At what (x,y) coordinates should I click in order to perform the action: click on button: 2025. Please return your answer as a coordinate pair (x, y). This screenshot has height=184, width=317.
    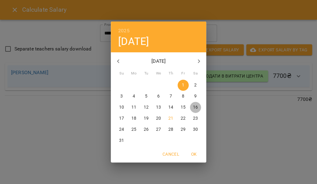
    Looking at the image, I should click on (124, 31).